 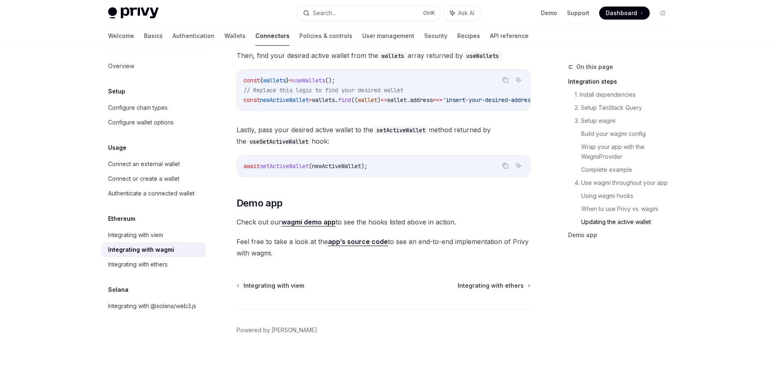 I want to click on a: Support, so click(x=578, y=13).